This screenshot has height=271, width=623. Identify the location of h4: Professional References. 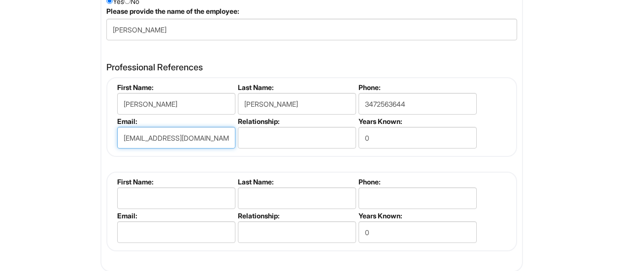
(312, 68).